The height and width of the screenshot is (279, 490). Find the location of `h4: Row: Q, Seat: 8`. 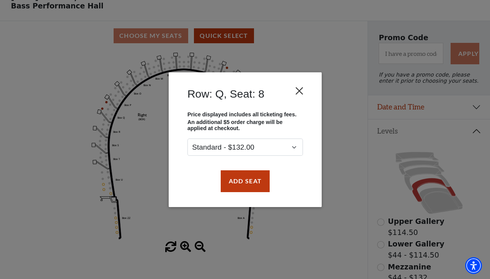

h4: Row: Q, Seat: 8 is located at coordinates (226, 94).